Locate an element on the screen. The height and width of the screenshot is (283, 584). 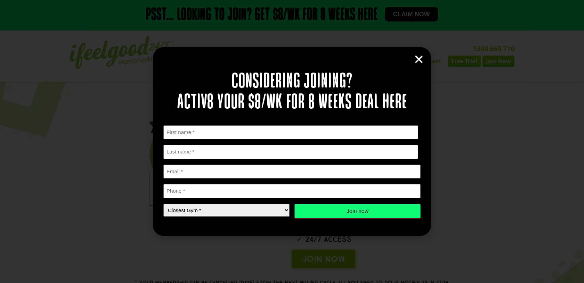
input: Phone * is located at coordinates (292, 191).